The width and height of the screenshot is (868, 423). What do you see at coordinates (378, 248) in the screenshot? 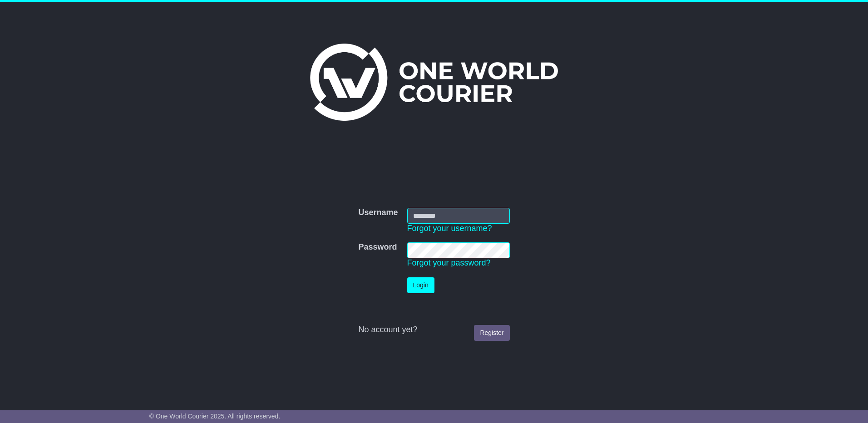
I see `label: Password` at bounding box center [378, 248].